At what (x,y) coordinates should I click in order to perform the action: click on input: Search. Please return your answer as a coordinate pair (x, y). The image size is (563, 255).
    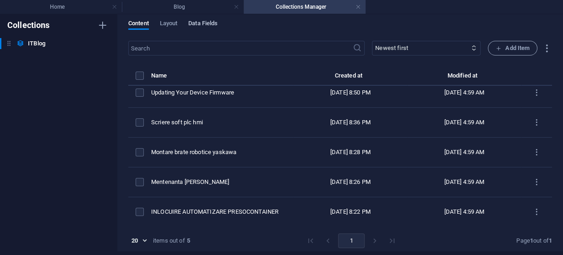
    Looking at the image, I should click on (241, 48).